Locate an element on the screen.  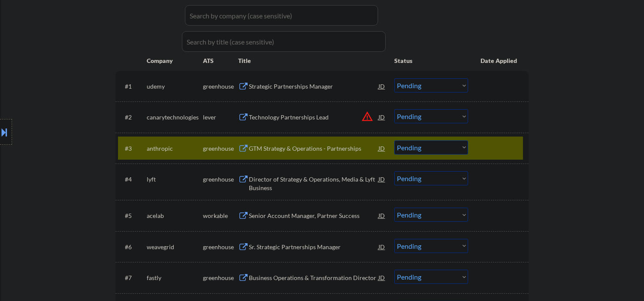
div: Date Applied is located at coordinates (499, 61).